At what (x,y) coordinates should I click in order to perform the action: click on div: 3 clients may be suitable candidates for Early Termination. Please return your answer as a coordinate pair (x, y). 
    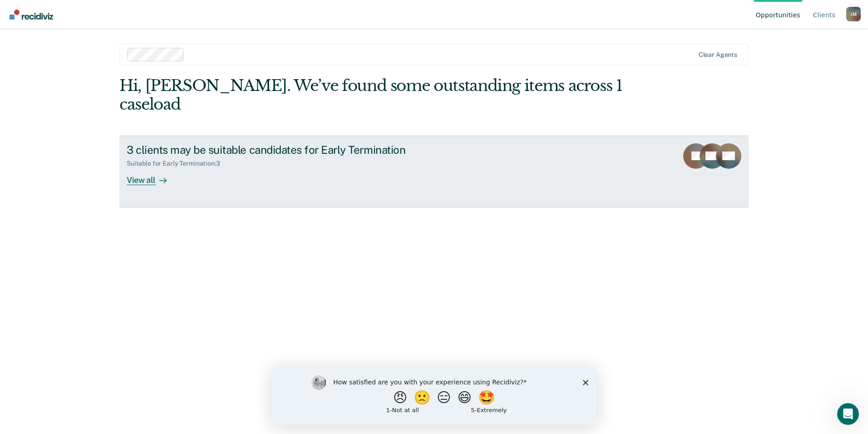
    Looking at the image, I should click on (286, 149).